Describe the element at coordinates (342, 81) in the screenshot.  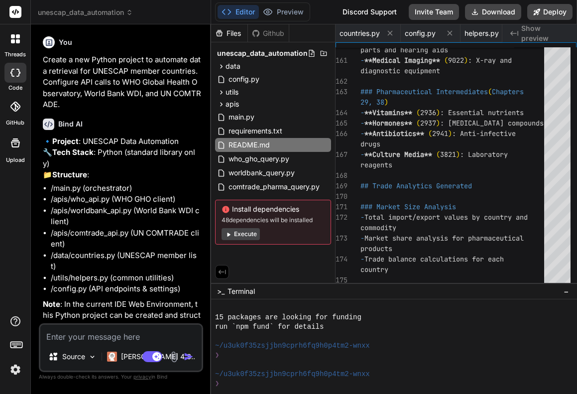
I see `div: 162` at that location.